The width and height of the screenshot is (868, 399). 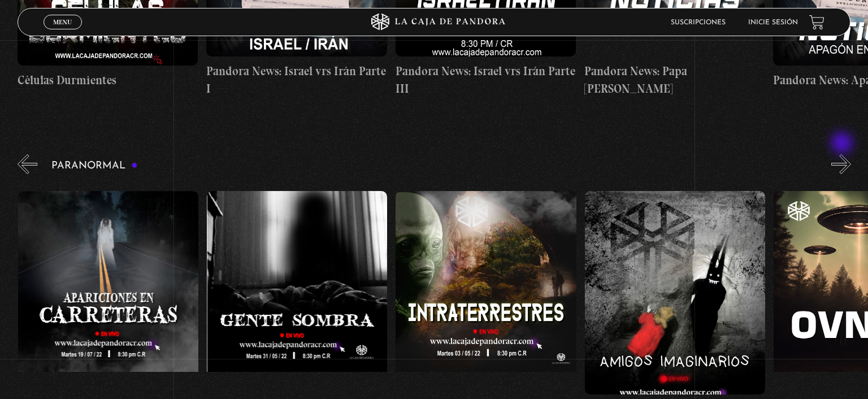 What do you see at coordinates (486, 79) in the screenshot?
I see `h4: Pandora News: Israel vrs Irán Parte III` at bounding box center [486, 79].